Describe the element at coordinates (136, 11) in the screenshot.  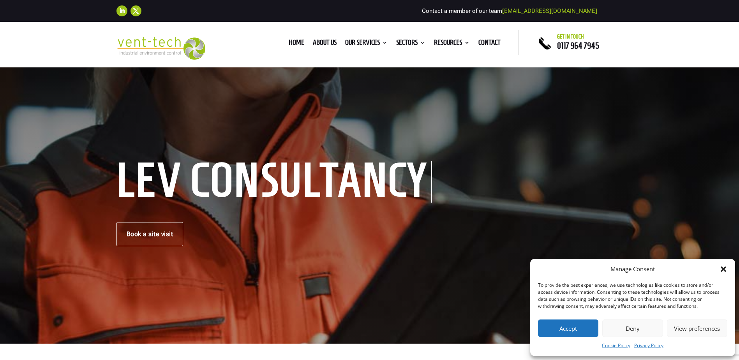
I see `a: Follow on X` at that location.